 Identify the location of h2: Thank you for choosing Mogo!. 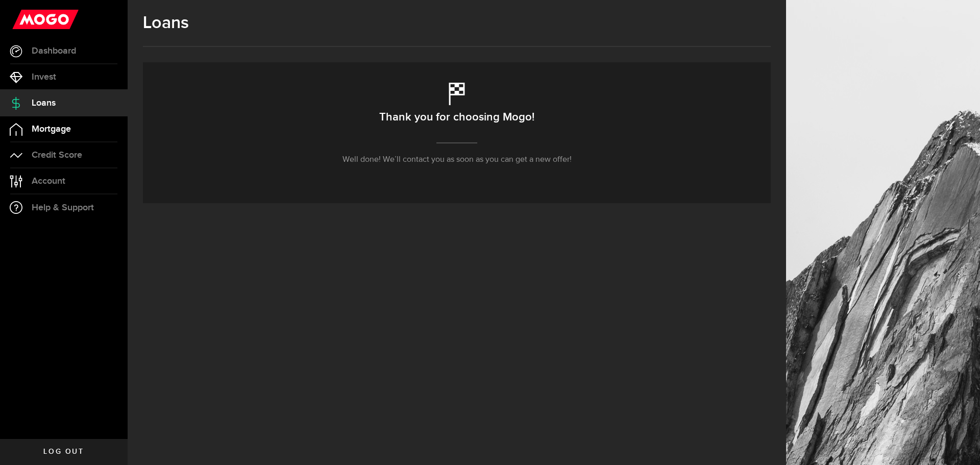
(457, 117).